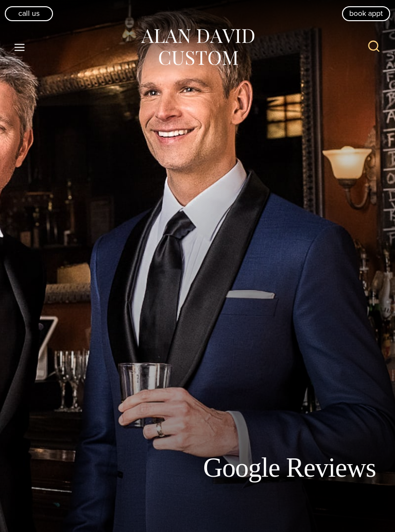  I want to click on button: View Search Form, so click(374, 47).